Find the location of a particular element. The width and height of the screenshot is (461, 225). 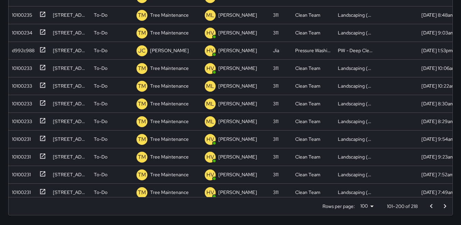

p: 101–200 of 218 is located at coordinates (402, 206).